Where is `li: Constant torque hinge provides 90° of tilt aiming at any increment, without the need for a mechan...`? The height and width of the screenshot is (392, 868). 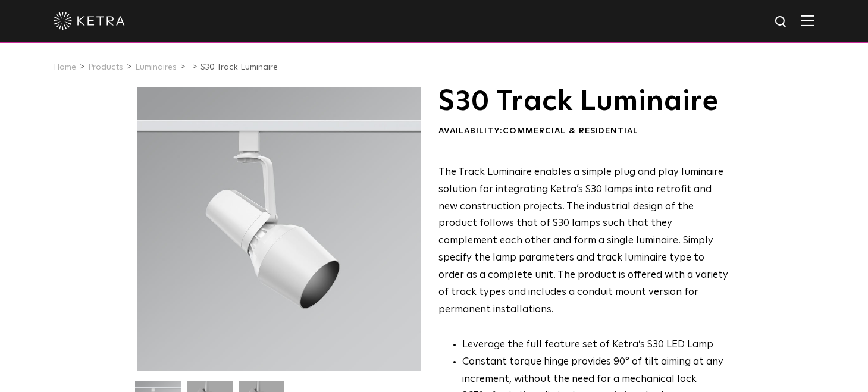 li: Constant torque hinge provides 90° of tilt aiming at any increment, without the need for a mechan... is located at coordinates (595, 371).